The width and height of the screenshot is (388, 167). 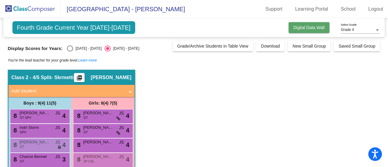 What do you see at coordinates (62, 78) in the screenshot?
I see `span: - Skrmetti` at bounding box center [62, 78].